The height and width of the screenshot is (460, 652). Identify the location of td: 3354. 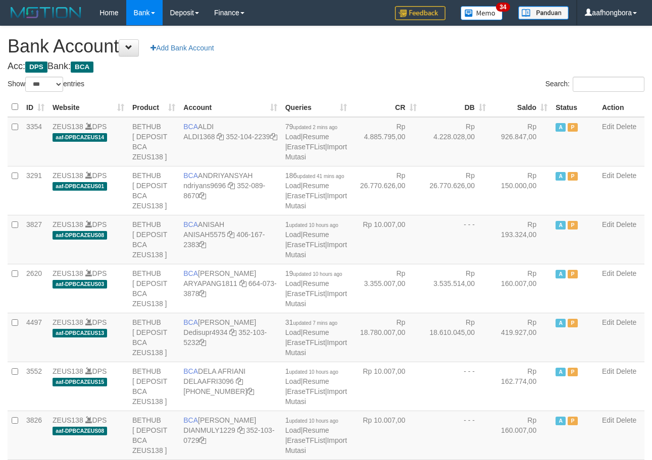
(35, 142).